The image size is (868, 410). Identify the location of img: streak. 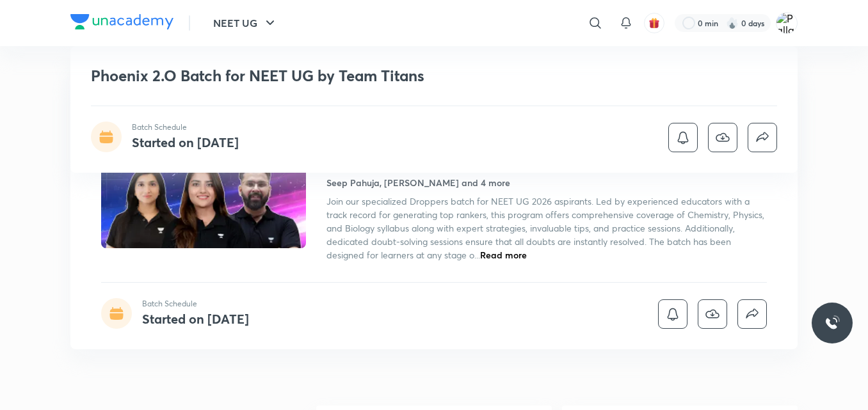
(732, 23).